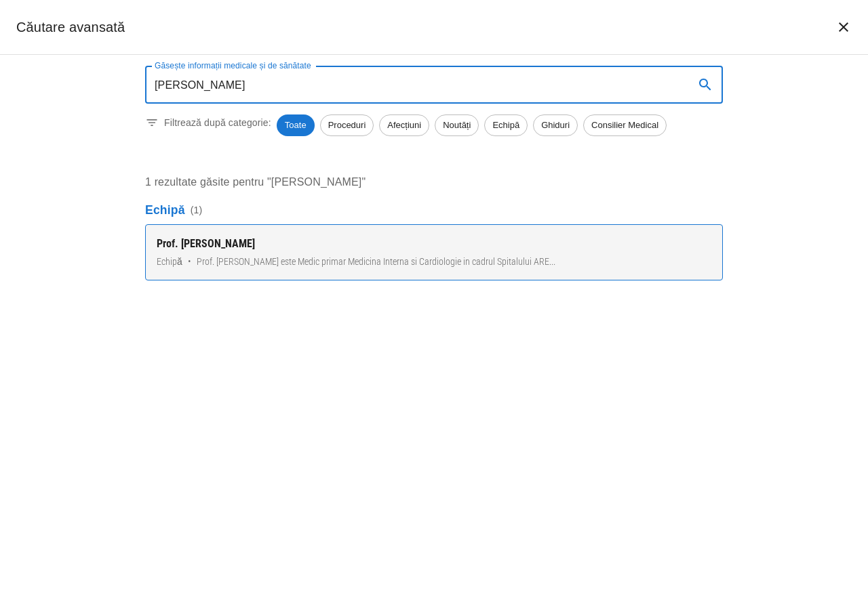 This screenshot has height=609, width=868. Describe the element at coordinates (404, 126) in the screenshot. I see `span: Afecțiuni` at that location.